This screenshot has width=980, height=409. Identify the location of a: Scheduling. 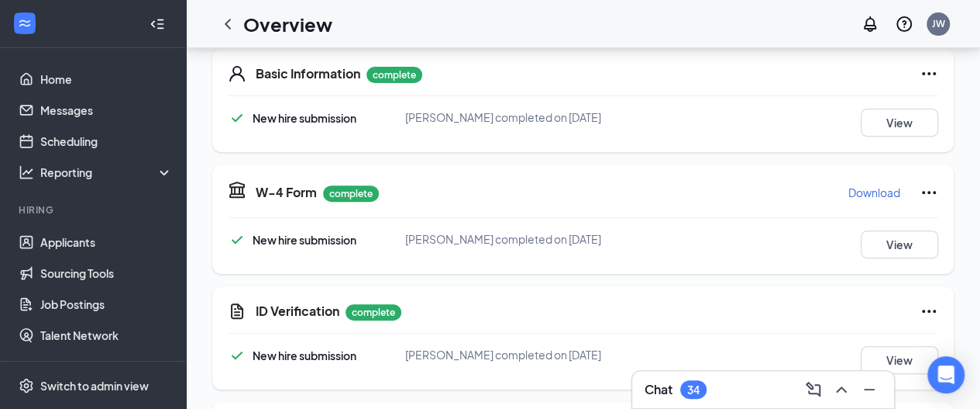
(106, 141).